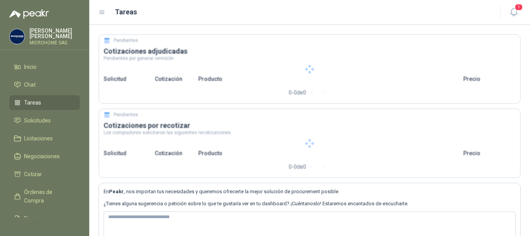 The width and height of the screenshot is (530, 236). What do you see at coordinates (42, 156) in the screenshot?
I see `span: Negociaciones` at bounding box center [42, 156].